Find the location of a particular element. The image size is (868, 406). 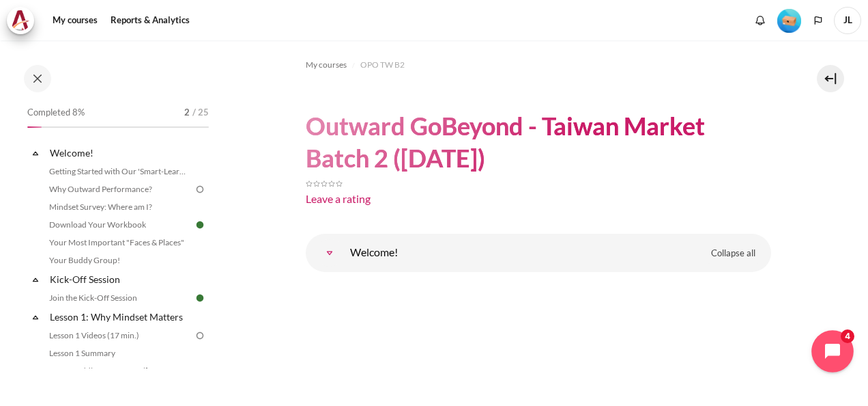

a: Download Your Workbook is located at coordinates (120, 225).